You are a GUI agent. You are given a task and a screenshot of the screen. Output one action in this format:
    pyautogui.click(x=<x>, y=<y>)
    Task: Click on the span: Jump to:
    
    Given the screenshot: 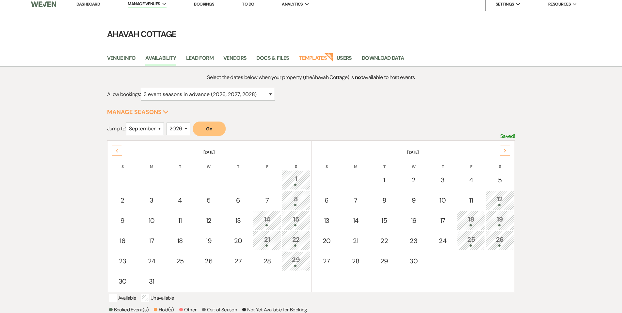 What is the action you would take?
    pyautogui.click(x=117, y=128)
    